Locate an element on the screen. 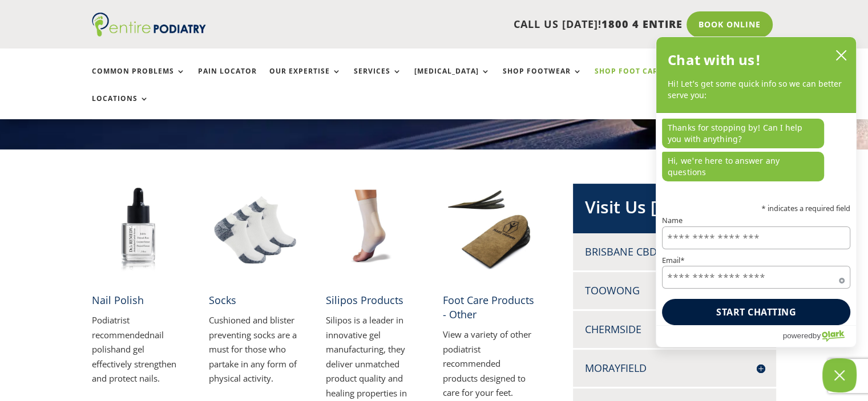 The width and height of the screenshot is (868, 401). a: Shop Footwear is located at coordinates (542, 79).